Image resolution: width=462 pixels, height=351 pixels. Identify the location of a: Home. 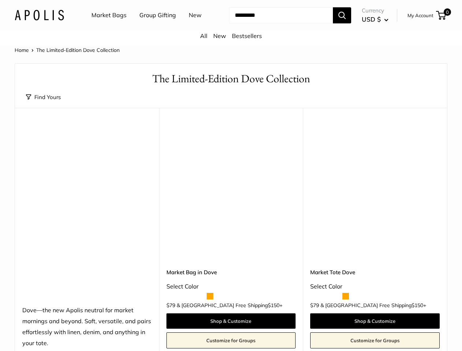
(22, 50).